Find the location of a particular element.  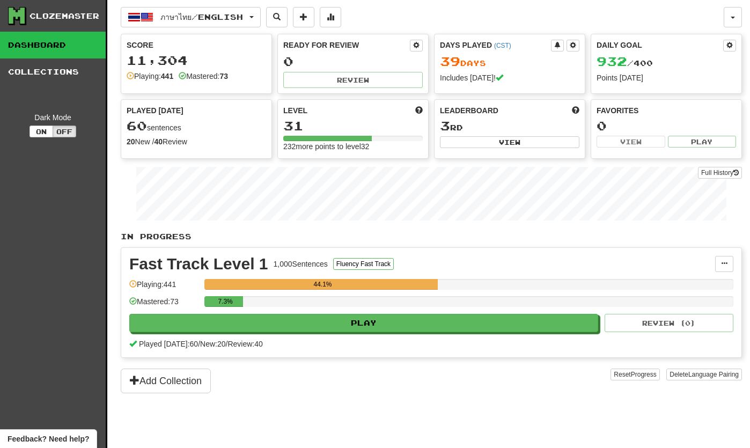

button: ภาษาไทย/English is located at coordinates (190, 17).